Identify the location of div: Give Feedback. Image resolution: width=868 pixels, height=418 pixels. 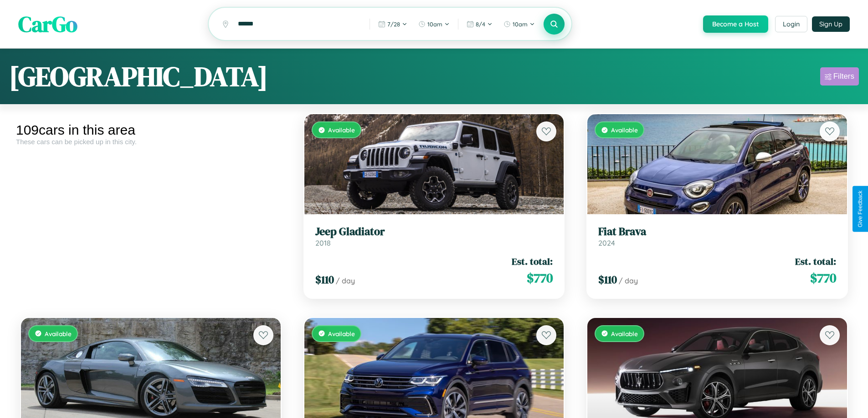
(860, 209).